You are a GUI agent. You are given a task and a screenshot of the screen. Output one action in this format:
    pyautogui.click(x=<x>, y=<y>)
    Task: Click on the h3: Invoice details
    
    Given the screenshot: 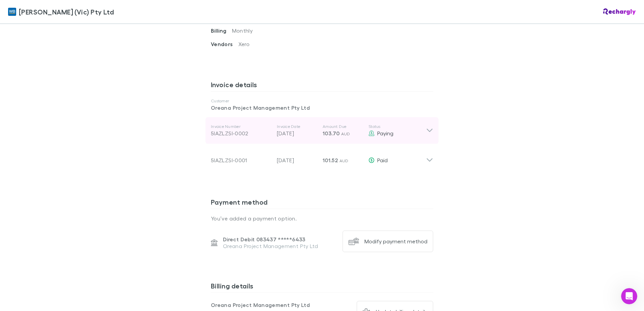 What is the action you would take?
    pyautogui.click(x=322, y=85)
    